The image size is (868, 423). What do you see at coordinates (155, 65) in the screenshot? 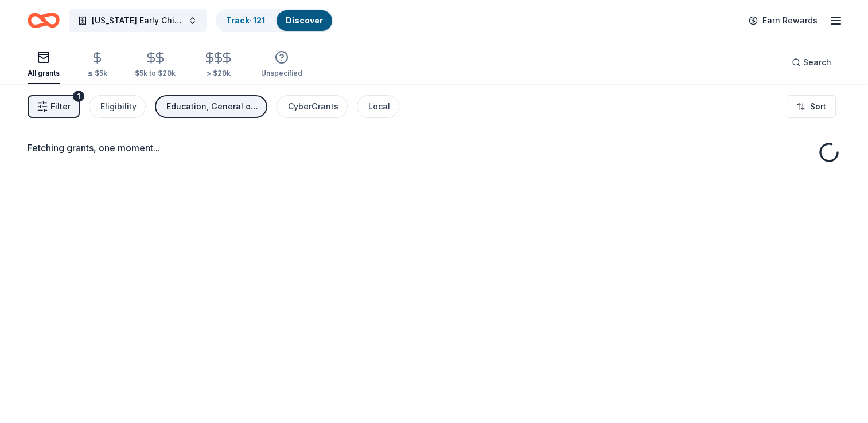
I see `button: $5k to $20k` at bounding box center [155, 65].